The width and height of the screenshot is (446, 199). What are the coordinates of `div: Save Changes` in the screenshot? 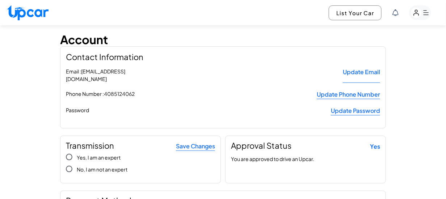 It's located at (196, 146).